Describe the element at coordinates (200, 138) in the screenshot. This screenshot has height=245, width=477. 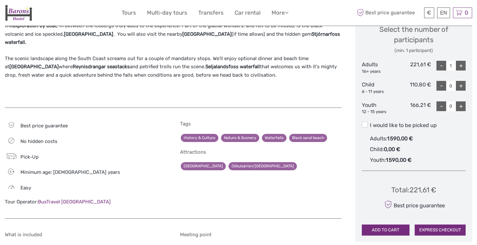
I see `a: History & Culture` at that location.